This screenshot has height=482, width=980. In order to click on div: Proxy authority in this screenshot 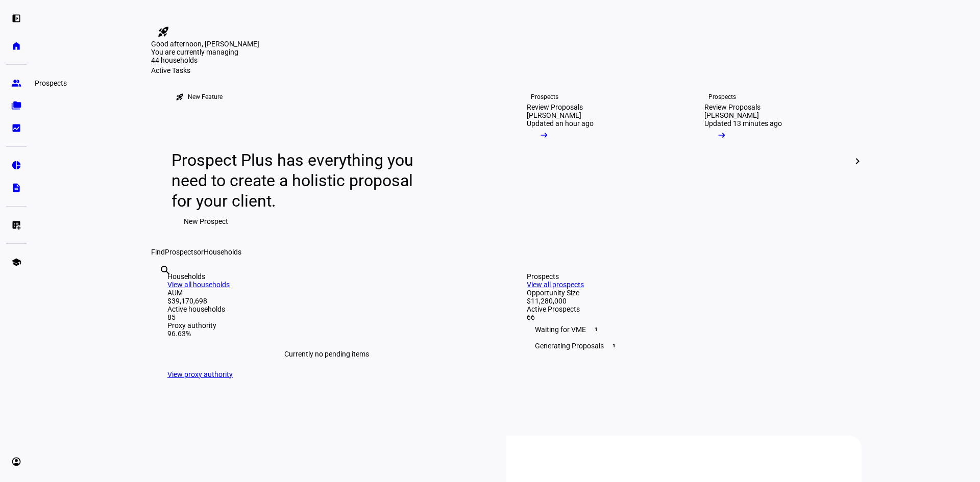, I will do `click(326, 325)`.